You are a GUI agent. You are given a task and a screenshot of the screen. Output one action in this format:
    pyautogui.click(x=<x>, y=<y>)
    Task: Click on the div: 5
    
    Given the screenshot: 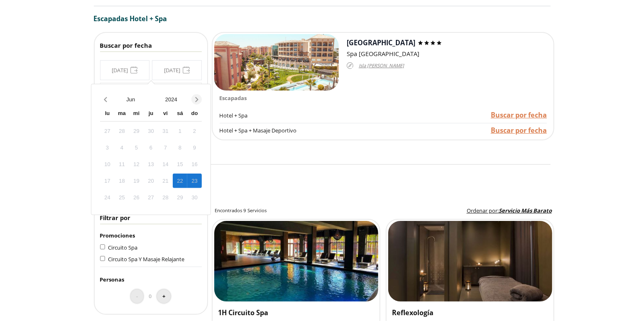 What is the action you would take?
    pyautogui.click(x=136, y=147)
    